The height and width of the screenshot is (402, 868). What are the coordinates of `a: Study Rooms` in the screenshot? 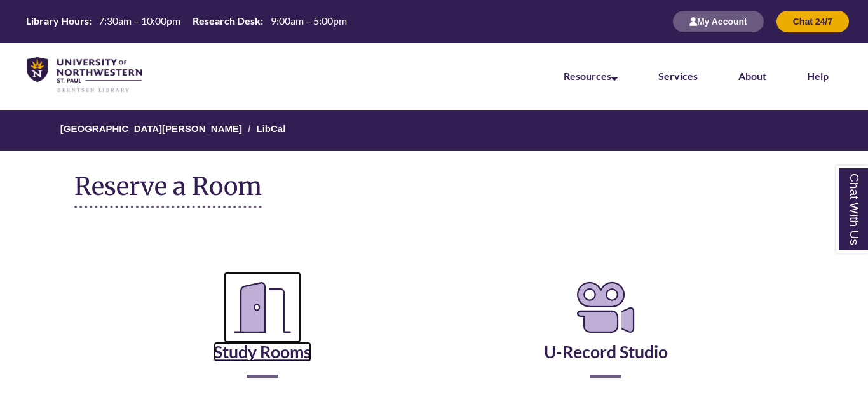 It's located at (262, 336).